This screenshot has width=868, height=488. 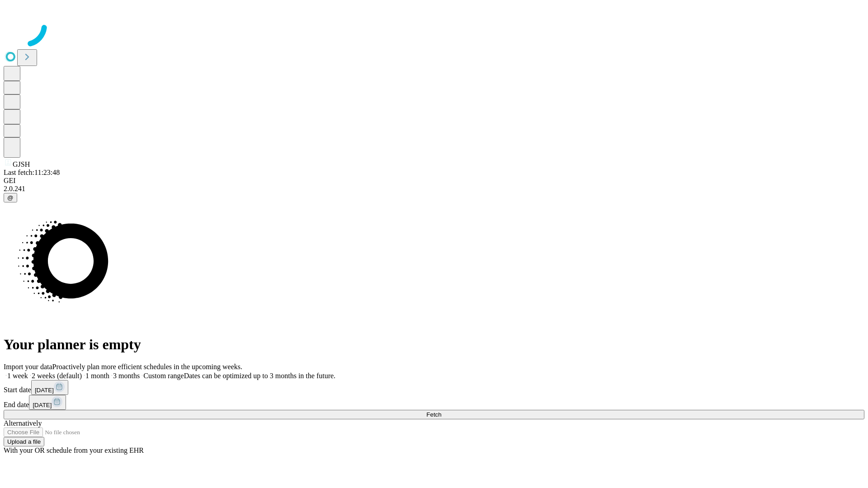 I want to click on div: Start date, so click(x=434, y=387).